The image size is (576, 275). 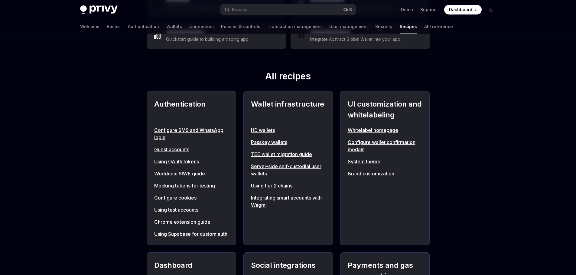 I want to click on a: Demo, so click(x=407, y=10).